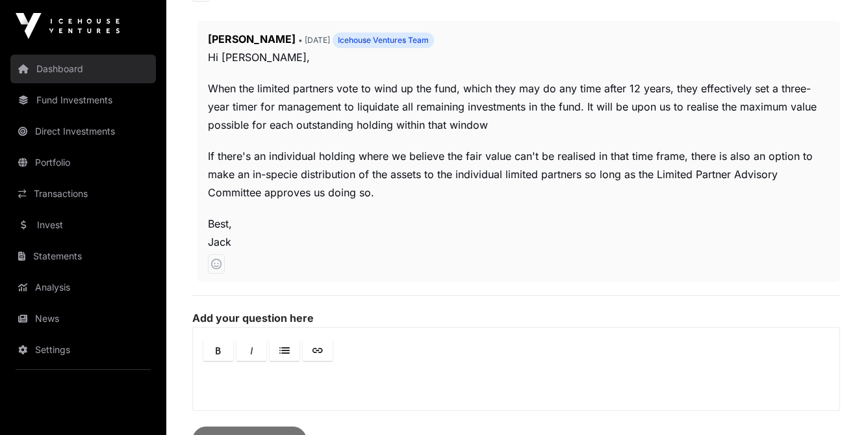 This screenshot has width=866, height=435. Describe the element at coordinates (519, 174) in the screenshot. I see `p: If there's an individual holding where we believe the fair value can't be realised in that time f...` at that location.